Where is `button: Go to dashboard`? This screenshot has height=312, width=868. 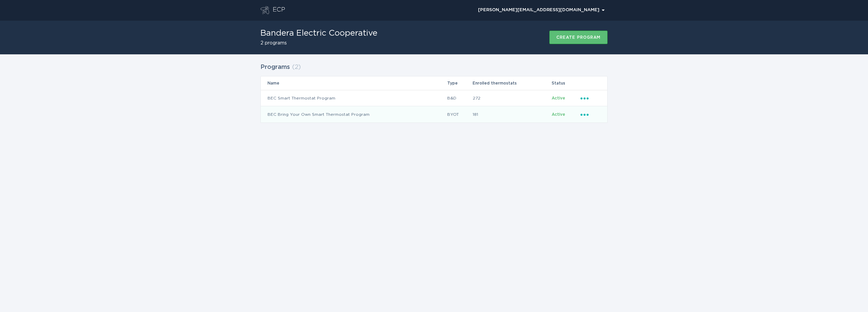
button: Go to dashboard is located at coordinates (265, 10).